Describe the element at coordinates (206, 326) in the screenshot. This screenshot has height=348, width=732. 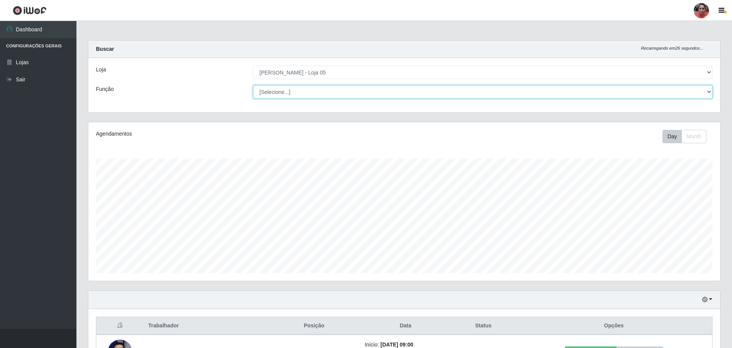
I see `th: Trabalhador` at that location.